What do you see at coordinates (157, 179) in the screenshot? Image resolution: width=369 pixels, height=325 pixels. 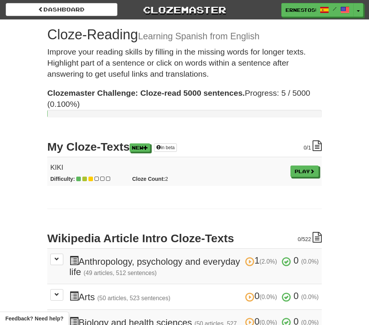 I see `div: 2` at bounding box center [157, 179].